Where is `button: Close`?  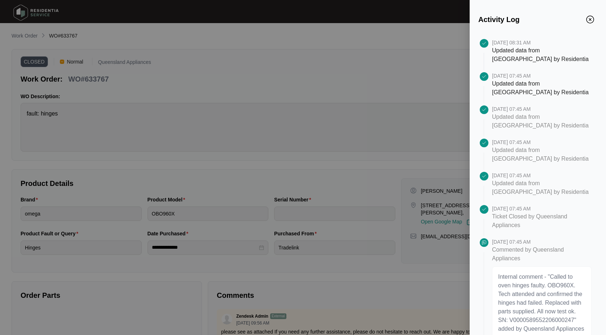 button: Close is located at coordinates (590, 19).